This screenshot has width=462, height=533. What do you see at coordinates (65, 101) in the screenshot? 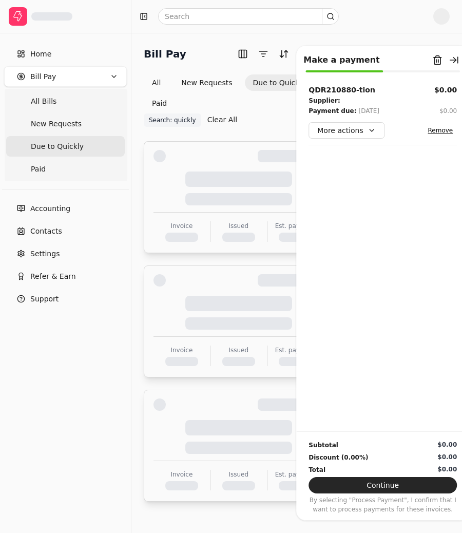
I see `a: All Bills` at bounding box center [65, 101].